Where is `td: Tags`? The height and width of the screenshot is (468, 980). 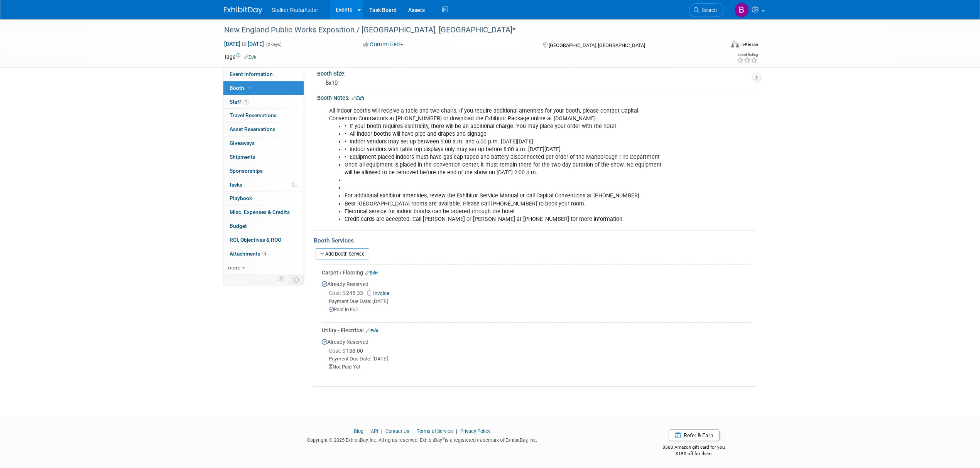 td: Tags is located at coordinates (240, 57).